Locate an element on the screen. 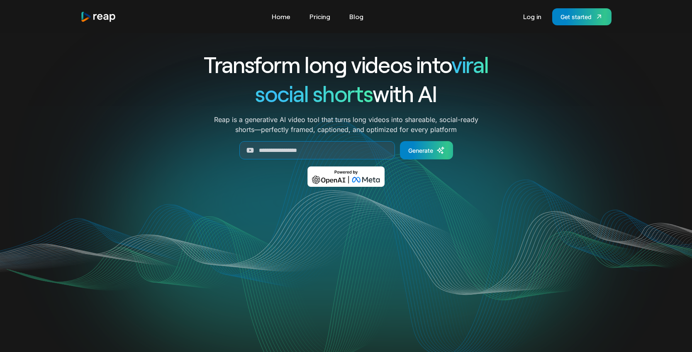 This screenshot has height=352, width=692. h1: Transform long videos into is located at coordinates (346, 64).